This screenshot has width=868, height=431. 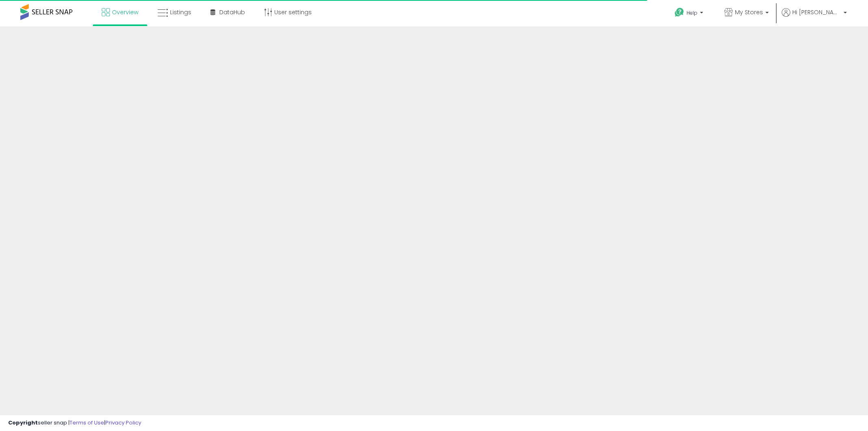 I want to click on i: Get Help, so click(x=680, y=12).